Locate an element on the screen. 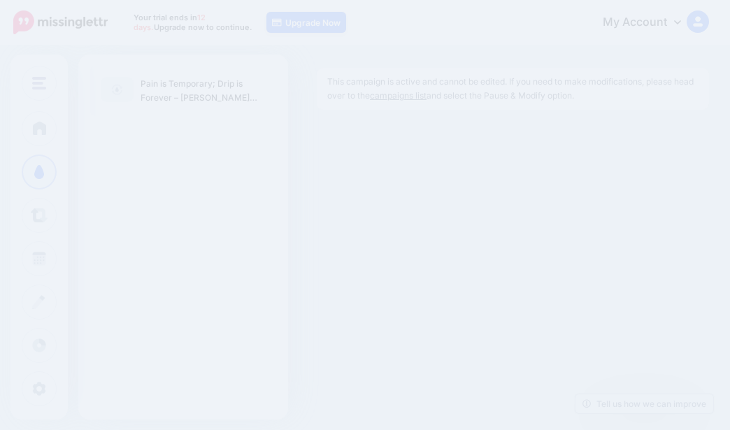  img: article-default-image-icon.png is located at coordinates (117, 89).